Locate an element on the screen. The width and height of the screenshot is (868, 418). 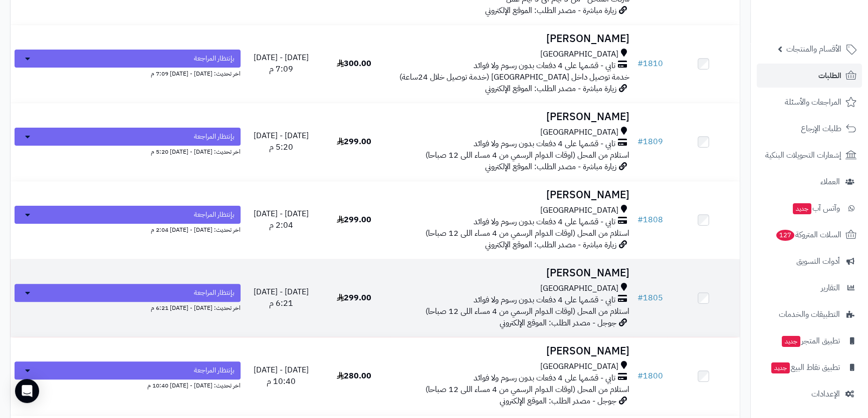
img: logo-2.png is located at coordinates (829, 34).